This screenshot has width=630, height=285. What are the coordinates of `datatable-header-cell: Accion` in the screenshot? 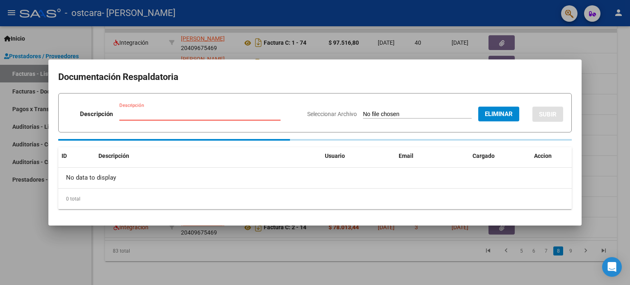 It's located at (551, 156).